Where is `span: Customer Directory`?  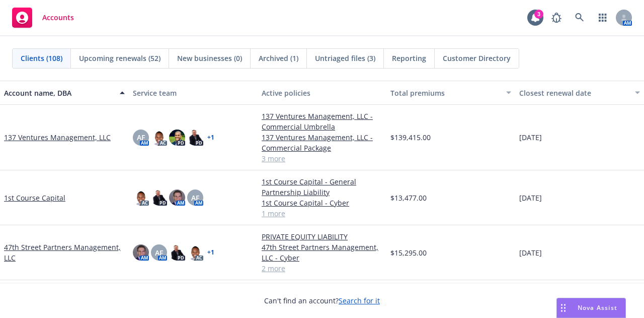
span: Customer Directory is located at coordinates (477, 58).